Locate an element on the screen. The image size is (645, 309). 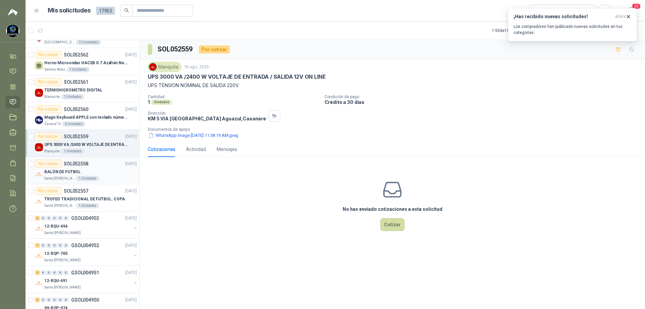
p: GSOL004950 is located at coordinates (85, 300).